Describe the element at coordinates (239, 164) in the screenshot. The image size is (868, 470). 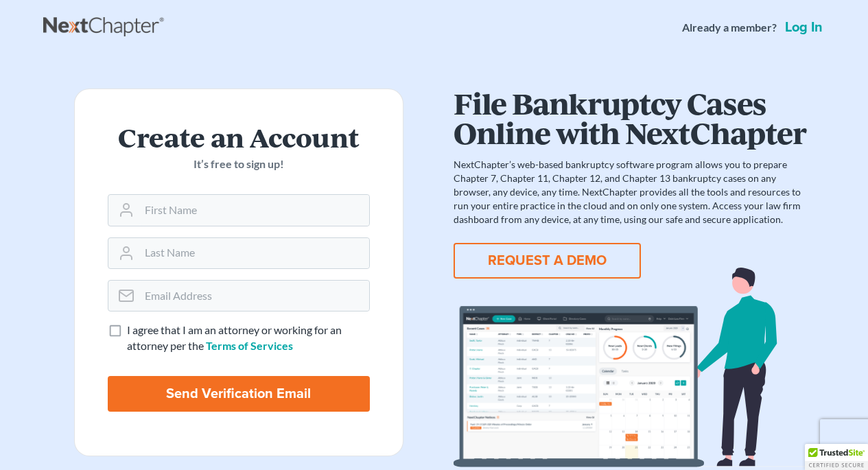
I see `p: It’s free to sign up!` at that location.